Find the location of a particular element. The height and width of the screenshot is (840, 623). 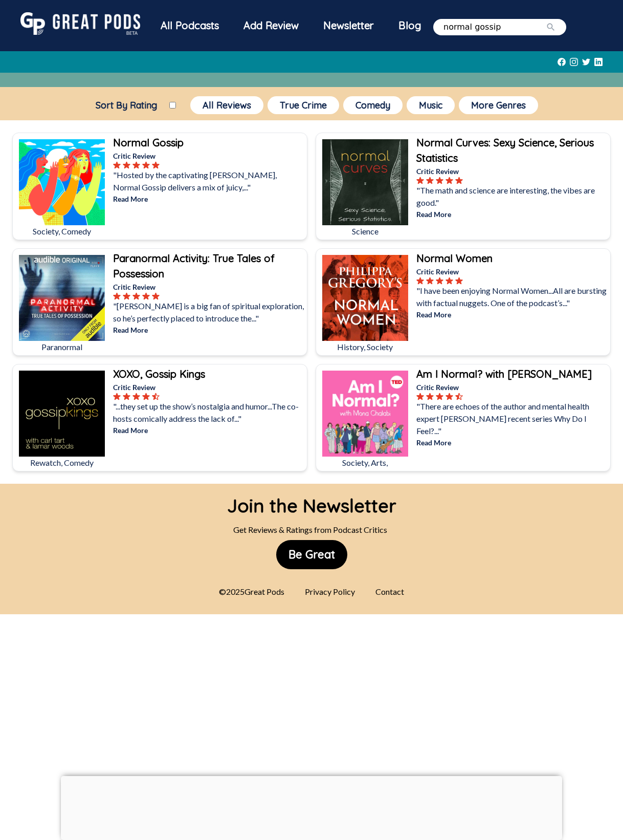

b: XOXO, Gossip Kings is located at coordinates (159, 374).